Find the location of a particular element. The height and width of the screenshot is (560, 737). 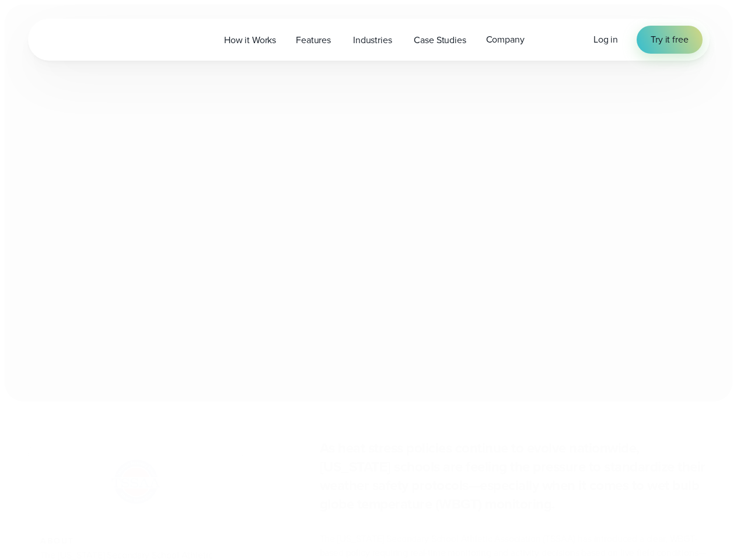

span: Industries is located at coordinates (372, 40).